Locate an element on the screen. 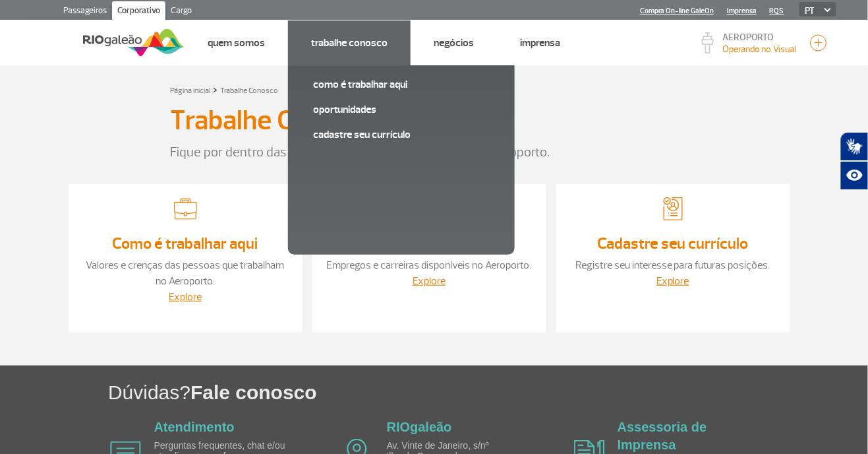 The height and width of the screenshot is (454, 868). a: Valores e crenças das pessoas que trabalham no Aeroporto. is located at coordinates (185, 273).